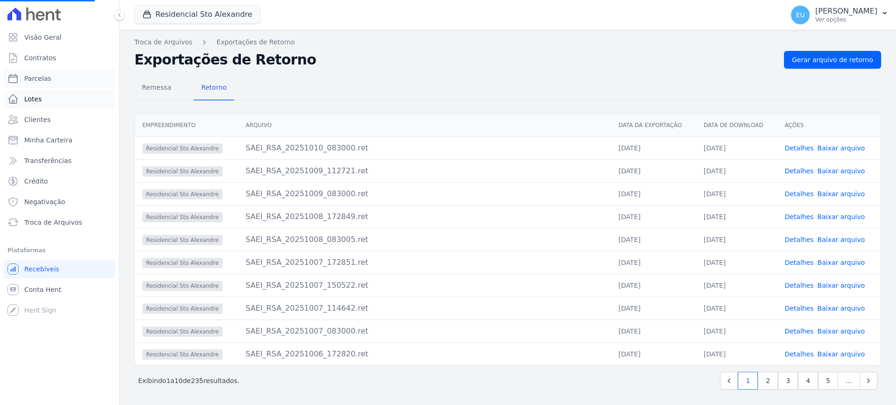 The image size is (896, 405). What do you see at coordinates (868, 380) in the screenshot?
I see `a: Next` at bounding box center [868, 380].